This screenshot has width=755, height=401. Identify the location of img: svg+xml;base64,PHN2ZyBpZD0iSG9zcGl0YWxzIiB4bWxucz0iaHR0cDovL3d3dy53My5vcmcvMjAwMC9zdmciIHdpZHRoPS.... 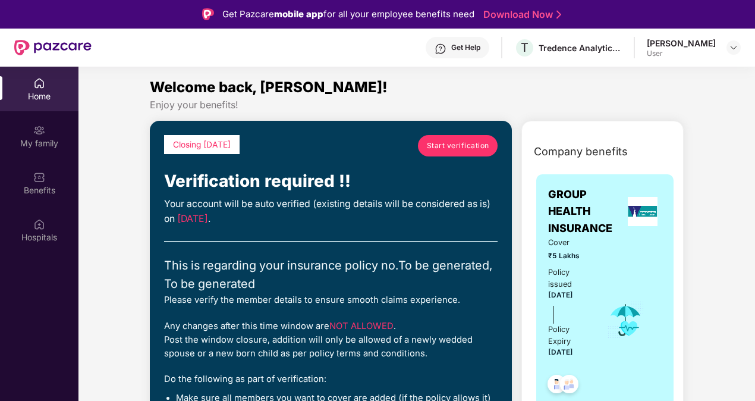
(39, 224).